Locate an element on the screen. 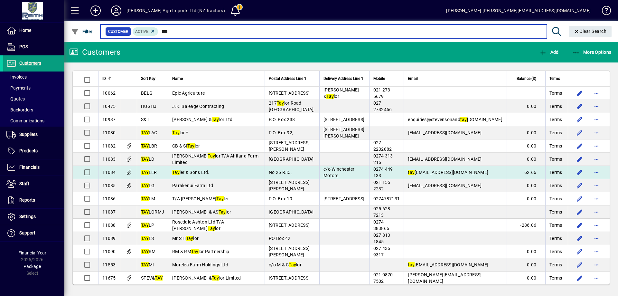 This screenshot has width=618, height=296. span: BELG is located at coordinates (147, 93).